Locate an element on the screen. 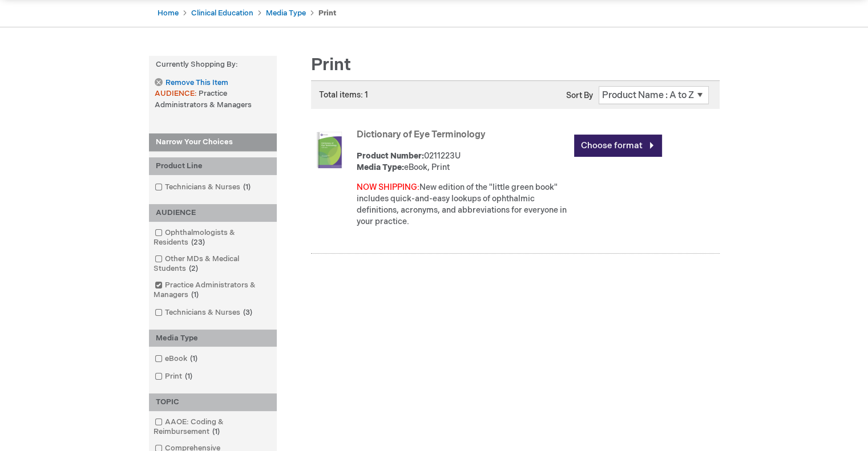  span: AUDIENCE is located at coordinates (176, 93).